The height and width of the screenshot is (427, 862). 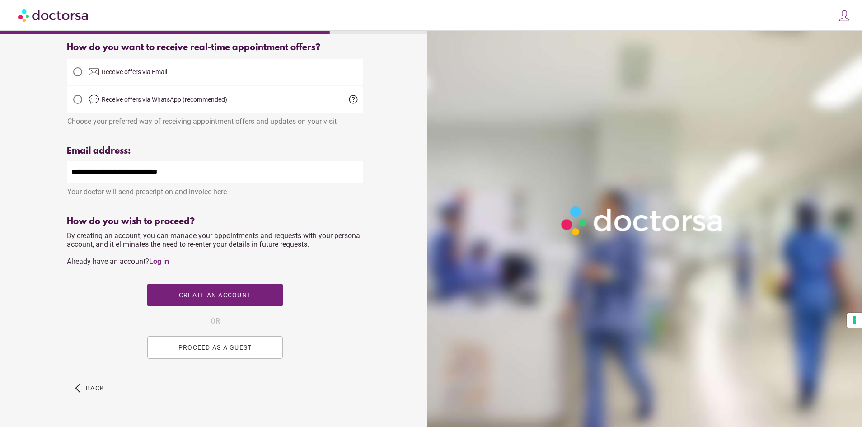 What do you see at coordinates (215, 47) in the screenshot?
I see `div: How do you want to receive real-time appointment offers?` at bounding box center [215, 47].